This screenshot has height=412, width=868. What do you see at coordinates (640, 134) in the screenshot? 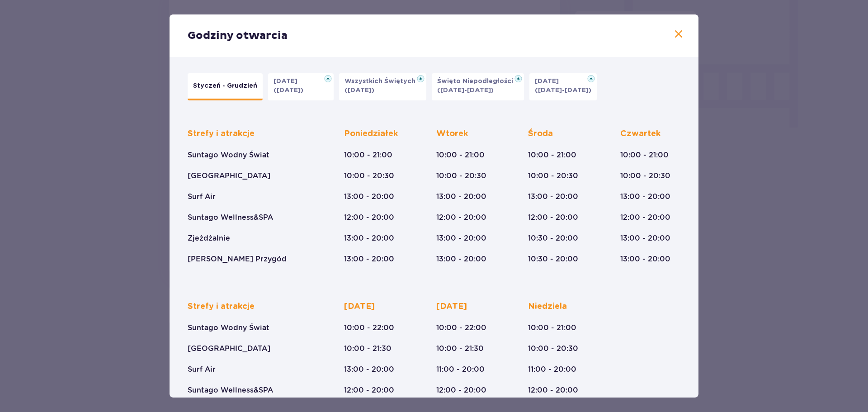
I see `p: Czwartek` at bounding box center [640, 134].